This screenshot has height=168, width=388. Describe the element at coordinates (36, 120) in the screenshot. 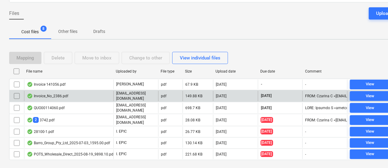

I see `span: 2` at that location.